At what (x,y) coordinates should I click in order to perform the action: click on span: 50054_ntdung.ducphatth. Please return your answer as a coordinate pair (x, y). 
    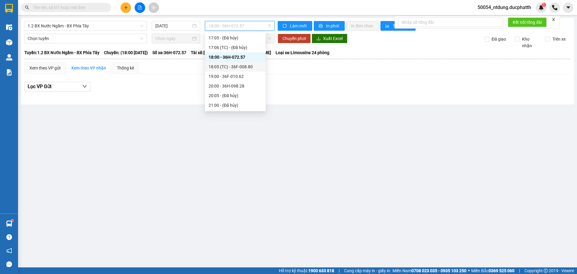
    Looking at the image, I should click on (504, 7).